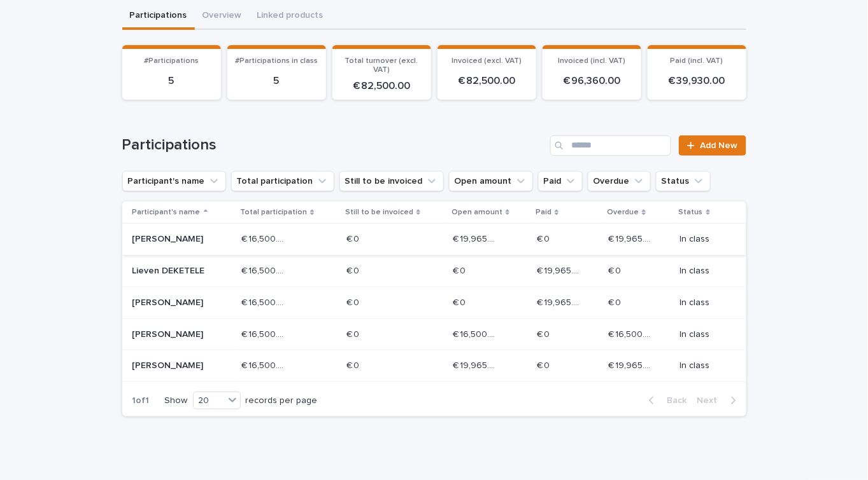 This screenshot has height=480, width=868. What do you see at coordinates (172, 61) in the screenshot?
I see `span: #Participations` at bounding box center [172, 61].